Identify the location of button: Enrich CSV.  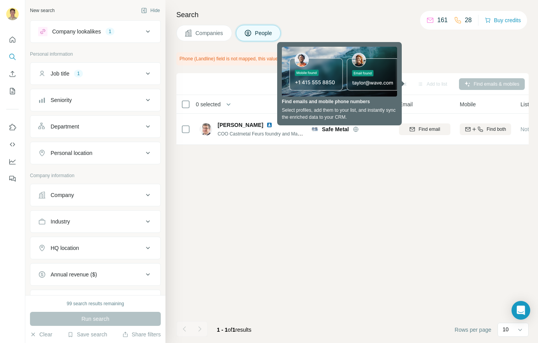
(12, 74).